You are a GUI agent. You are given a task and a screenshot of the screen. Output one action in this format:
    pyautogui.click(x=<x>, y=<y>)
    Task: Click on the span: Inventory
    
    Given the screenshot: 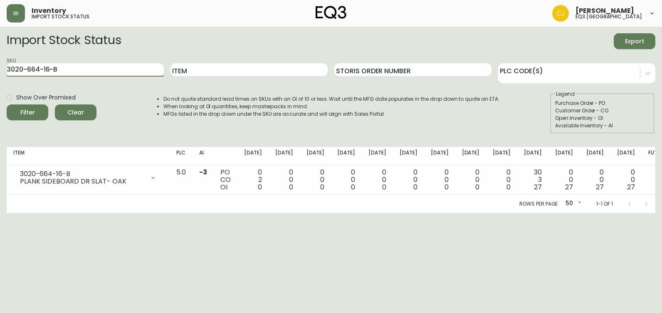 What is the action you would take?
    pyautogui.click(x=49, y=11)
    